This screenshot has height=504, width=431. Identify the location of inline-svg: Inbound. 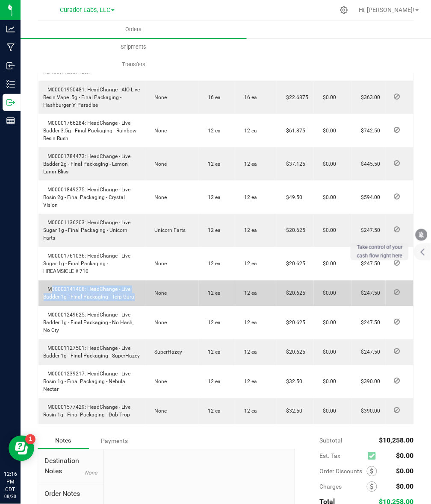
(11, 65).